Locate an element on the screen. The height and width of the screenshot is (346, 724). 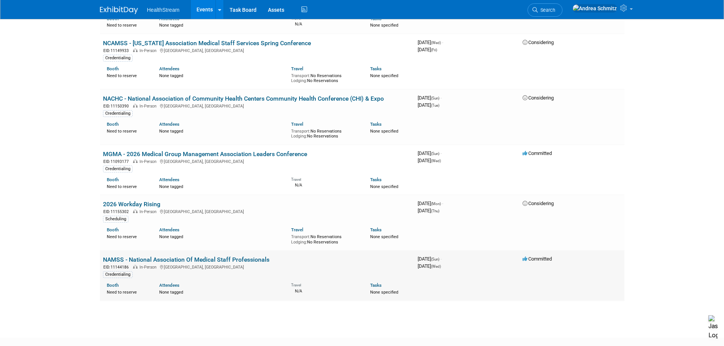
span: EID: 11144186 is located at coordinates (117, 267).